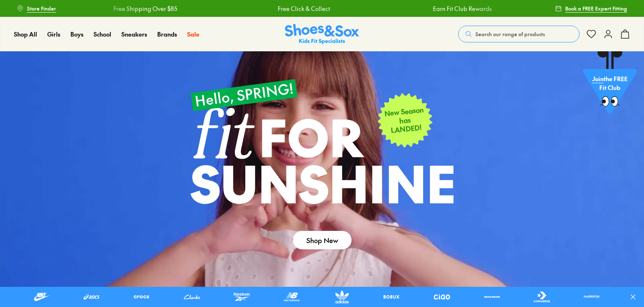 The image size is (644, 307). I want to click on a: Book a FREE Expert Fitting, so click(591, 9).